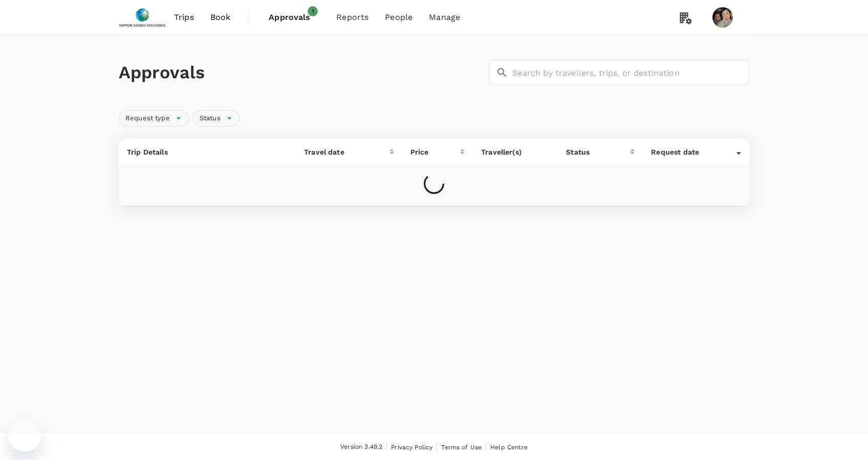 The height and width of the screenshot is (460, 868). Describe the element at coordinates (515, 152) in the screenshot. I see `p: Traveller(s)` at that location.